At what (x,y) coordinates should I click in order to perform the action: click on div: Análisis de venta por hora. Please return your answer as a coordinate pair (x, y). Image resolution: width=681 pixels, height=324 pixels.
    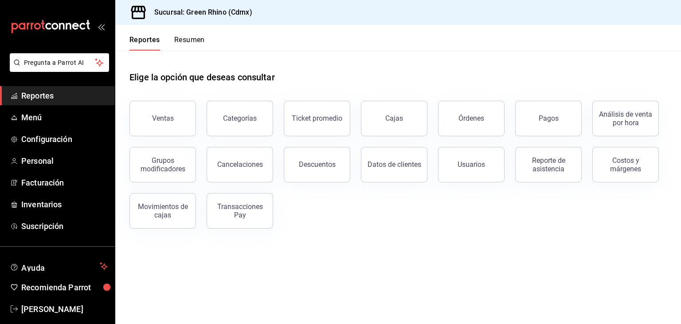
    Looking at the image, I should click on (625, 118).